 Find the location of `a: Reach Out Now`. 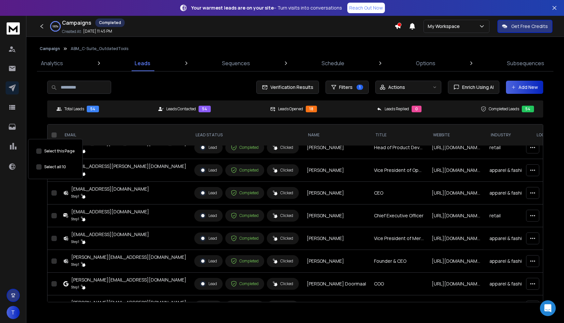

a: Reach Out Now is located at coordinates (366, 8).